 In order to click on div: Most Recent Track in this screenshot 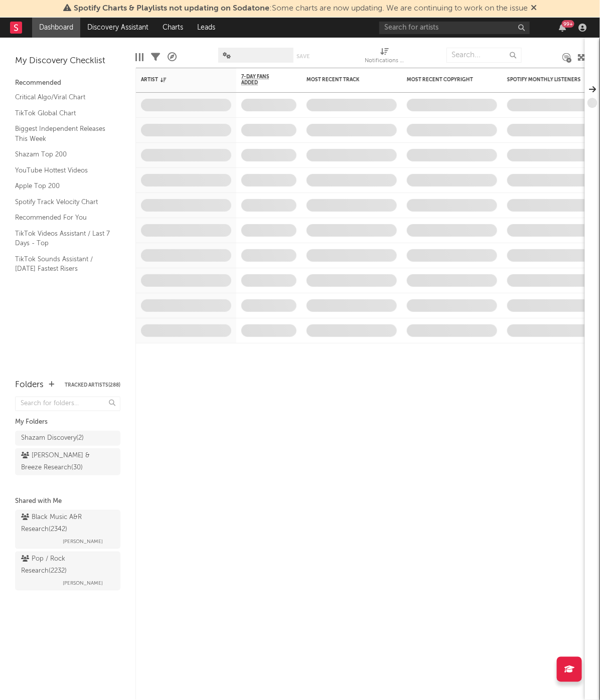, I will do `click(344, 80)`.